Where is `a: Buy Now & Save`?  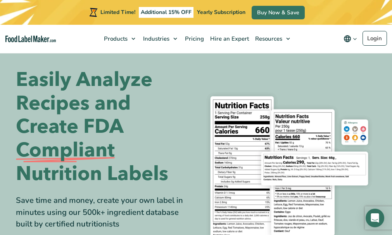
a: Buy Now & Save is located at coordinates (278, 12).